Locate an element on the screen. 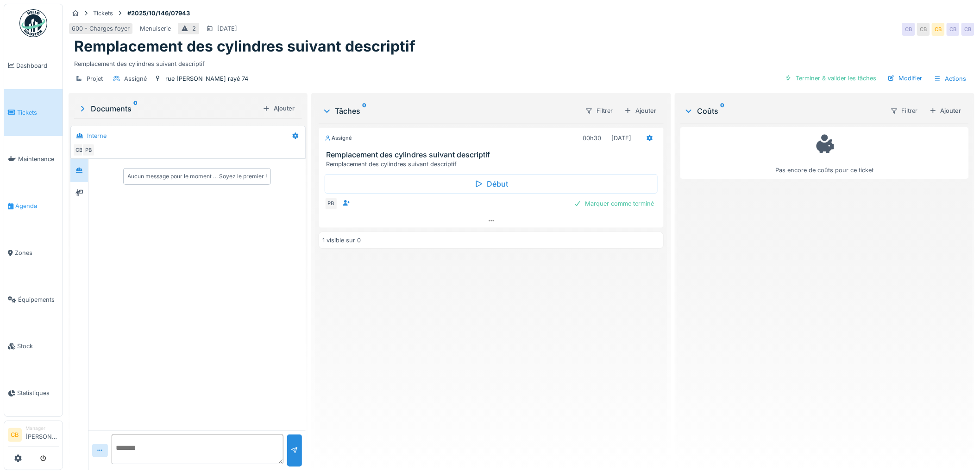  a: Équipements is located at coordinates (34, 299).